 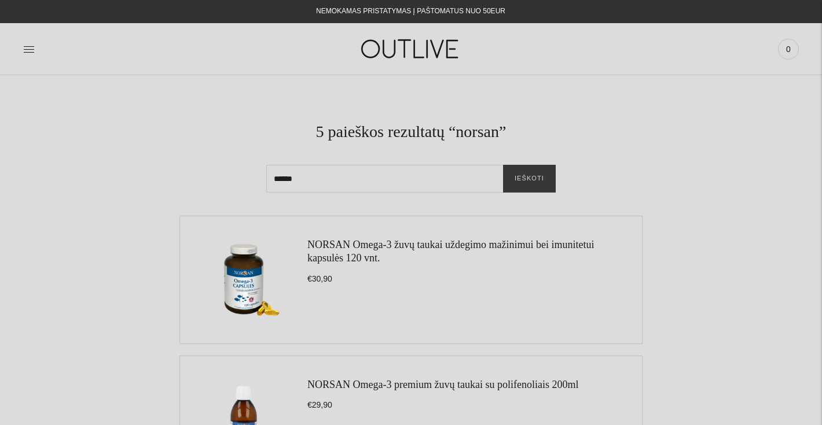 I want to click on span: 0, so click(x=788, y=49).